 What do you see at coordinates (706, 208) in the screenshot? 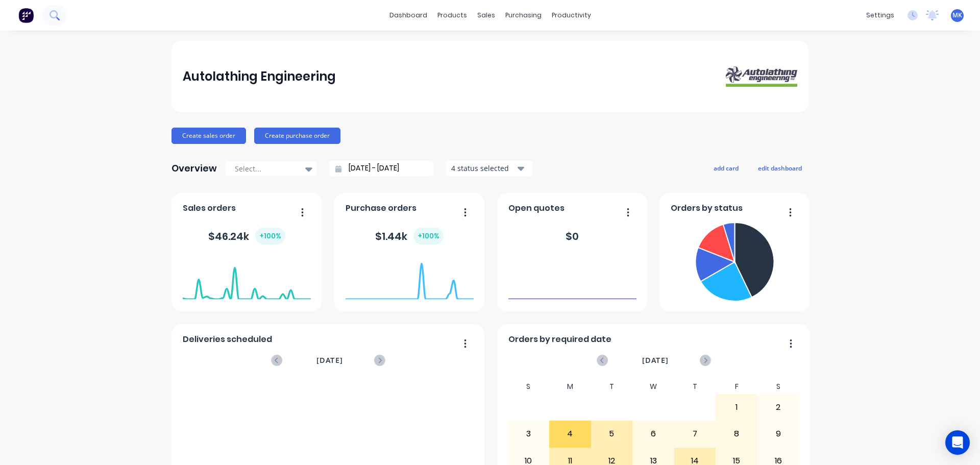
I see `span: Orders by status` at bounding box center [706, 208].